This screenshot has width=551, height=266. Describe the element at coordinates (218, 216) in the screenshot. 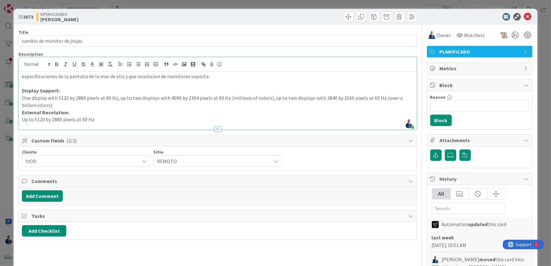

I see `span: Tasks` at that location.